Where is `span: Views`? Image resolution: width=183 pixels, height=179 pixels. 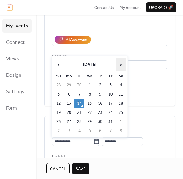 span: Views is located at coordinates (13, 59).